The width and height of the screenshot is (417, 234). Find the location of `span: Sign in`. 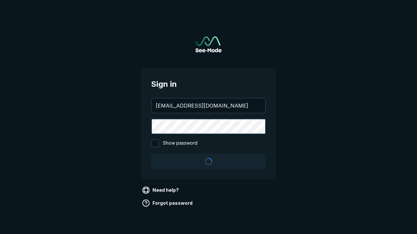

span: Sign in is located at coordinates (208, 84).